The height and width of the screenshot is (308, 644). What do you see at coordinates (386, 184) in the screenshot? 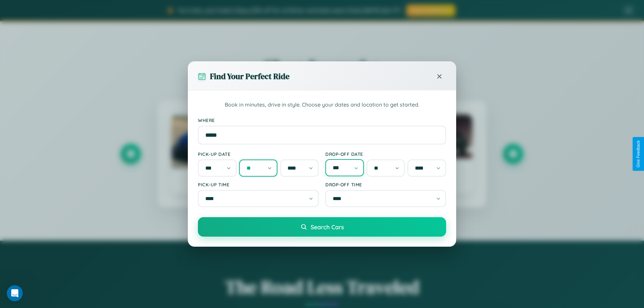
I see `label: Drop-off Time` at bounding box center [386, 184].